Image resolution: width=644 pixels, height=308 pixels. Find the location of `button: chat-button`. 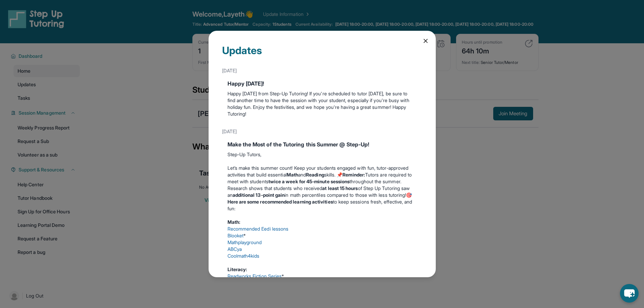

button: chat-button is located at coordinates (629, 293).